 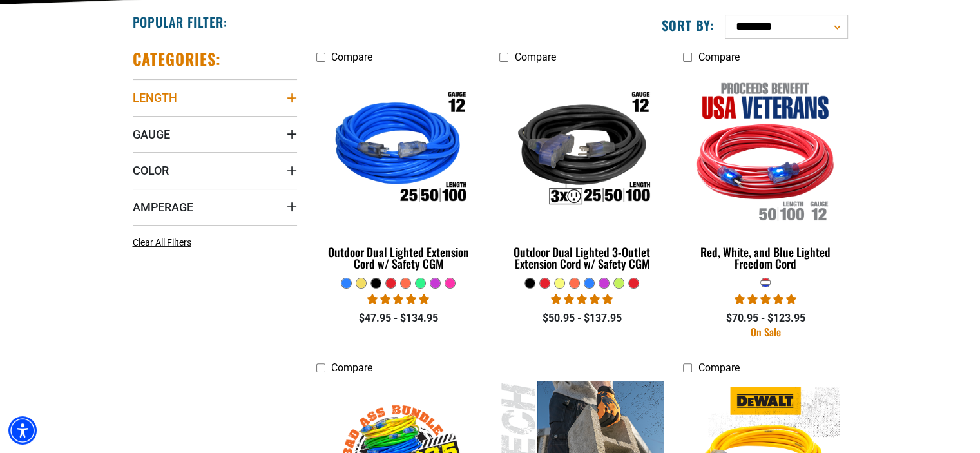 What do you see at coordinates (150, 170) in the screenshot?
I see `span: Color` at bounding box center [150, 170].